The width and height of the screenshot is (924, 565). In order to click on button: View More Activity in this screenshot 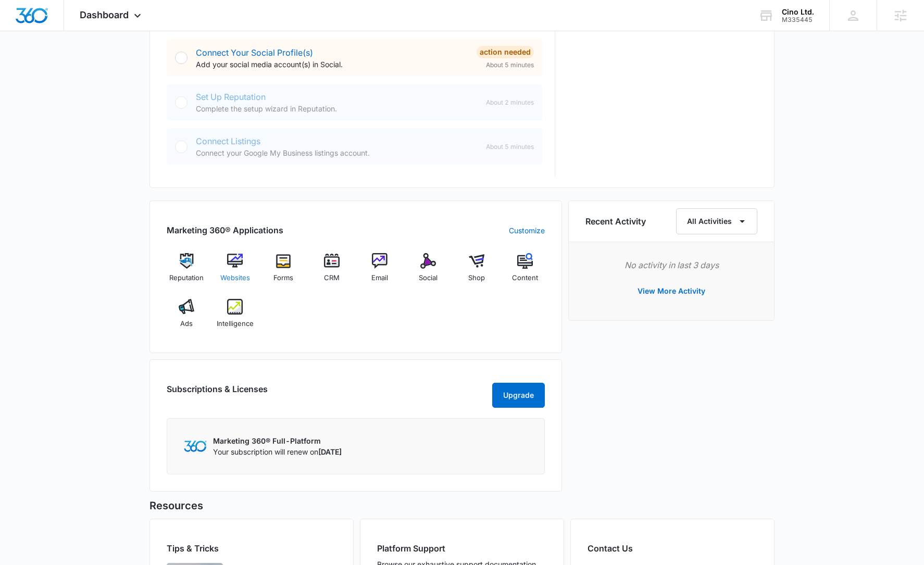, I will do `click(671, 291)`.